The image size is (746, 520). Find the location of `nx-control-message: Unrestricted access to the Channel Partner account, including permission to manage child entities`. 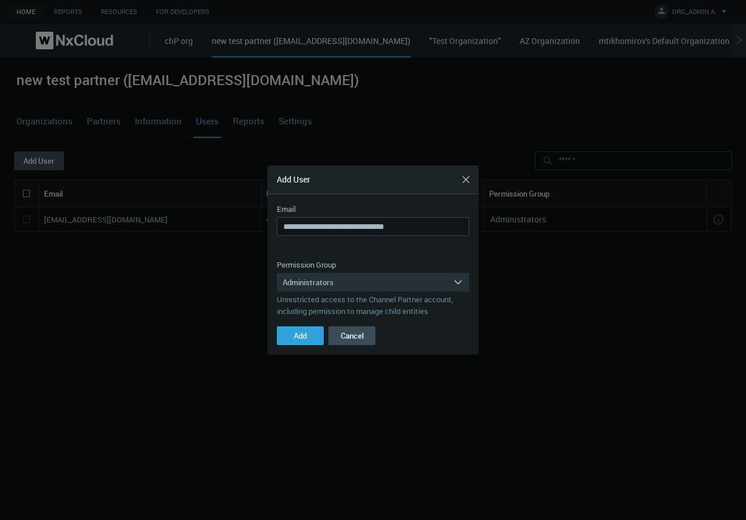

nx-control-message: Unrestricted access to the Channel Partner account, including permission to manage child entities is located at coordinates (365, 305).